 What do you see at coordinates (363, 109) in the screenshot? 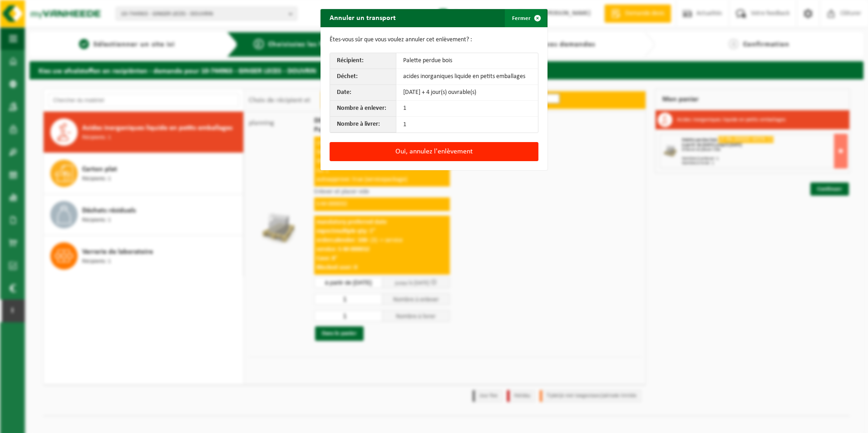
I see `th: Nombre à enlever:` at bounding box center [363, 109].